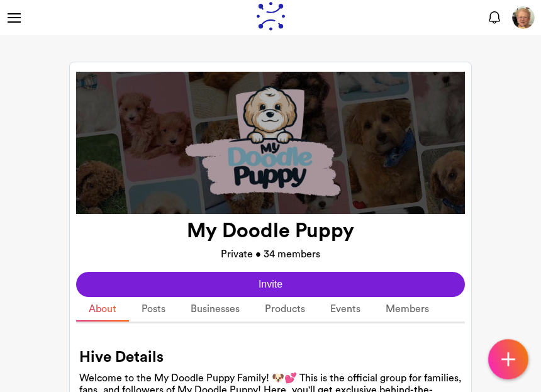 The height and width of the screenshot is (392, 541). I want to click on a: About, so click(102, 309).